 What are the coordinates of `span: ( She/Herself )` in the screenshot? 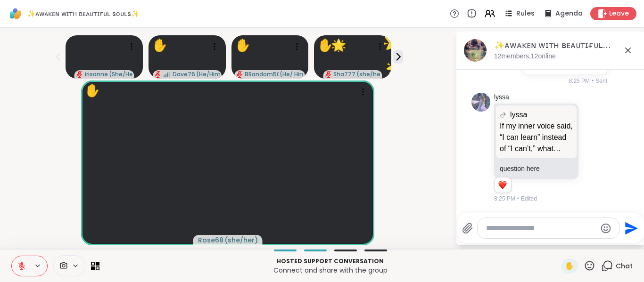 It's located at (121, 74).